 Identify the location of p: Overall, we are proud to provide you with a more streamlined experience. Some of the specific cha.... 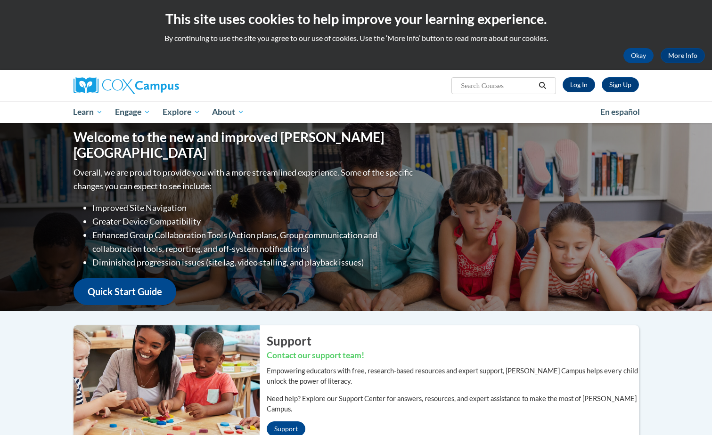
(244, 180).